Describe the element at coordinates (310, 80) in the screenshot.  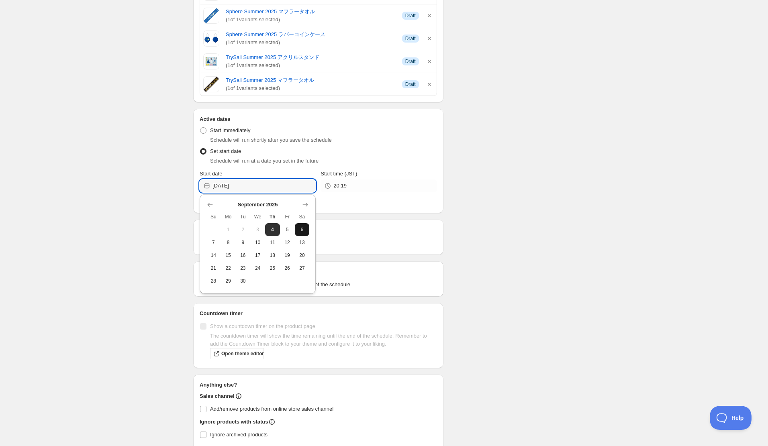
I see `a: TrySail Summer 2025 マフラータオル` at that location.